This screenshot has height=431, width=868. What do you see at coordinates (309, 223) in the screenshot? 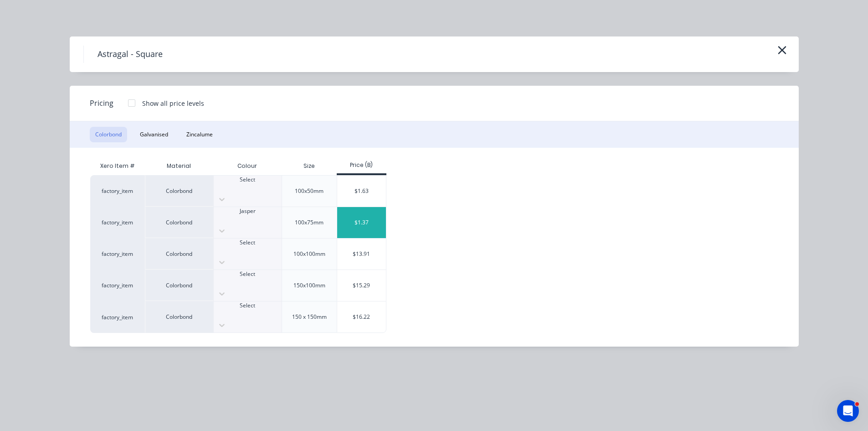
I see `div: 100x75mm` at bounding box center [309, 223].